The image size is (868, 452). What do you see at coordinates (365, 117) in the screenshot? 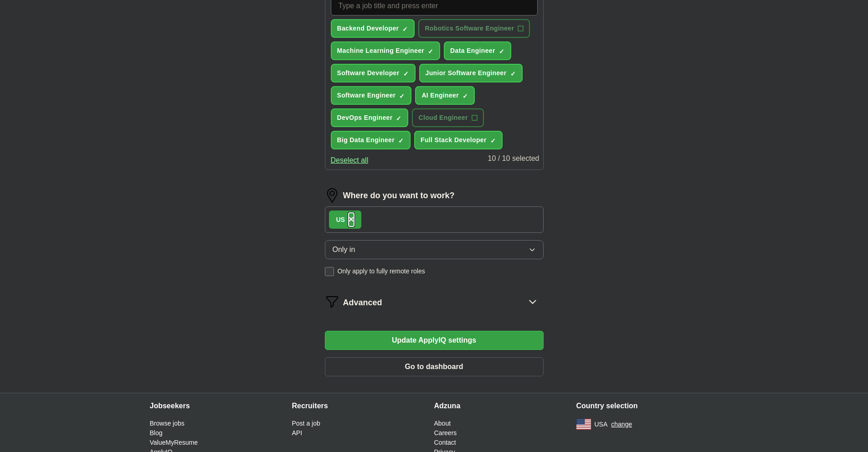
I see `span: DevOps Engineer` at bounding box center [365, 117].